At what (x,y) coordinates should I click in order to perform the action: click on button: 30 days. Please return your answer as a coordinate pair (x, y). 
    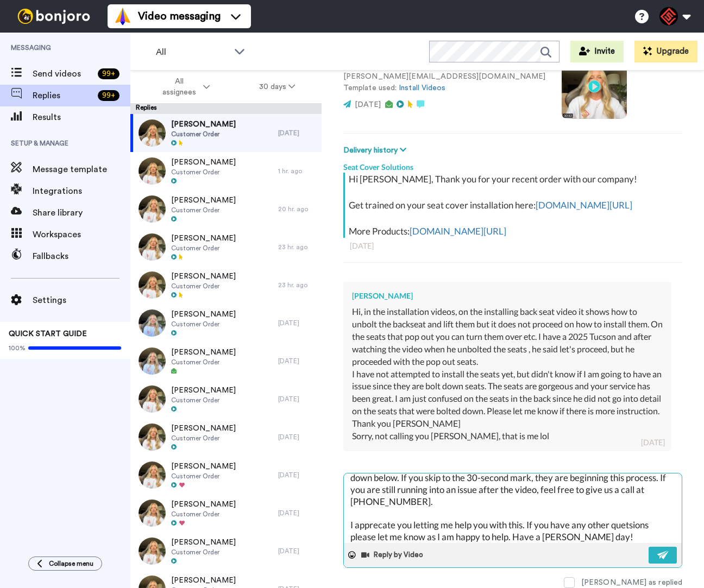
    Looking at the image, I should click on (277, 87).